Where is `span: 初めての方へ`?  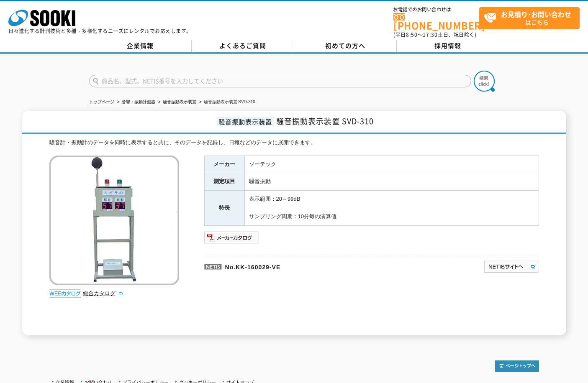
span: 初めての方へ is located at coordinates (345, 46).